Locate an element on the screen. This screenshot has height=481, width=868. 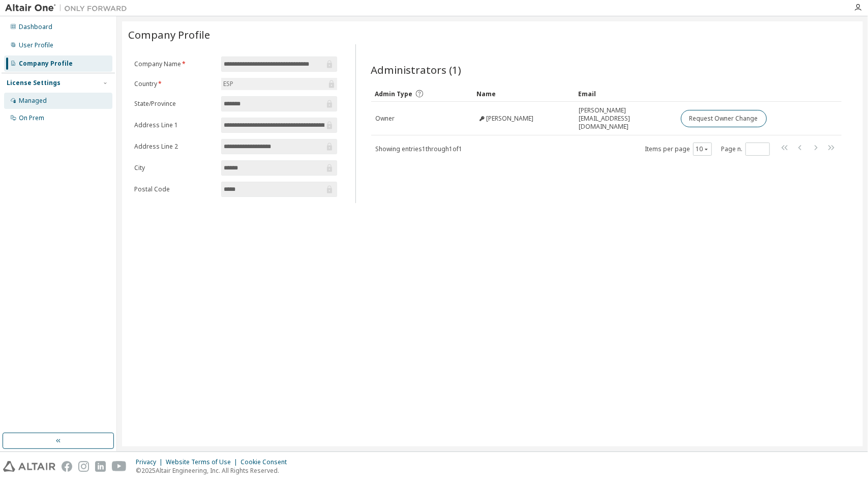
span: Showing entries 1 through 1 of 1 is located at coordinates (419, 149).